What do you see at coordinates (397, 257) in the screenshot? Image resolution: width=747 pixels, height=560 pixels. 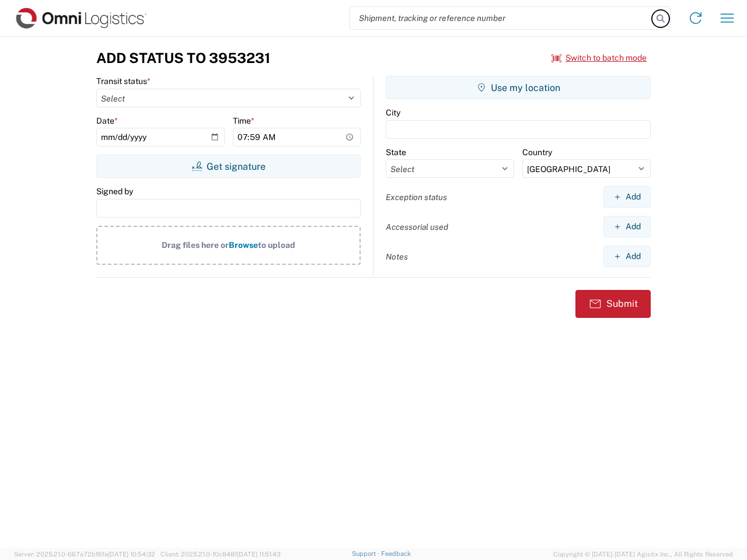 I see `label: Notes` at bounding box center [397, 257].